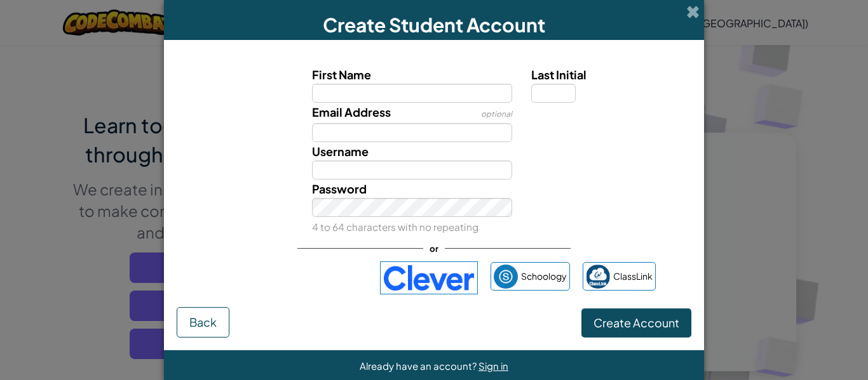  I want to click on small: 4 to 64 characters with no repeating, so click(395, 226).